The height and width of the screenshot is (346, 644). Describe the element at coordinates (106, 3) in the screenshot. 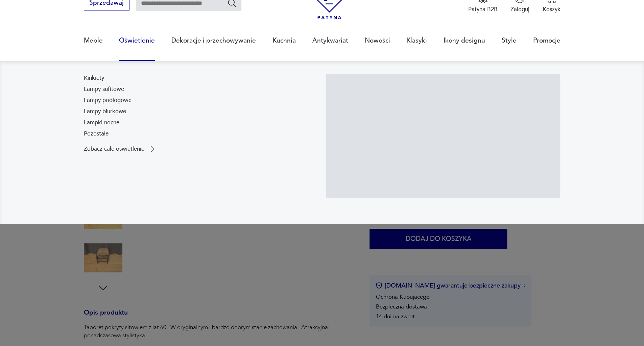

I see `a: Sprzedawaj` at that location.